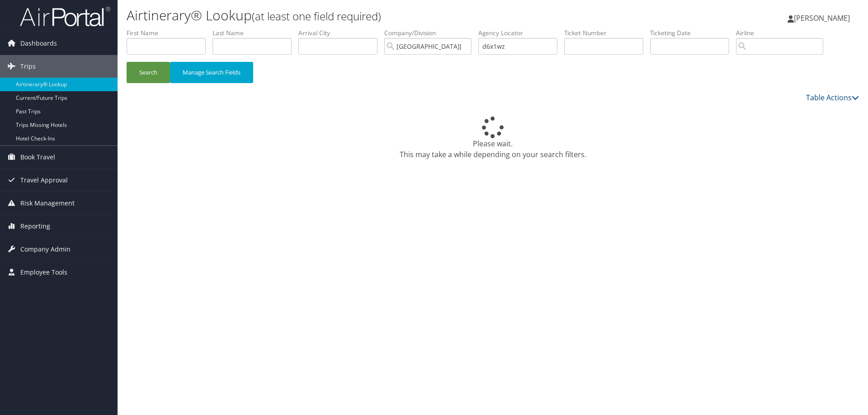 This screenshot has width=868, height=415. What do you see at coordinates (38, 43) in the screenshot?
I see `span: Dashboards` at bounding box center [38, 43].